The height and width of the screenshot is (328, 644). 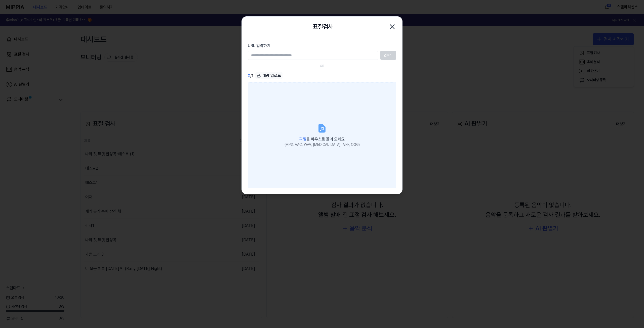 I want to click on div: 대량 업로드, so click(x=269, y=76).